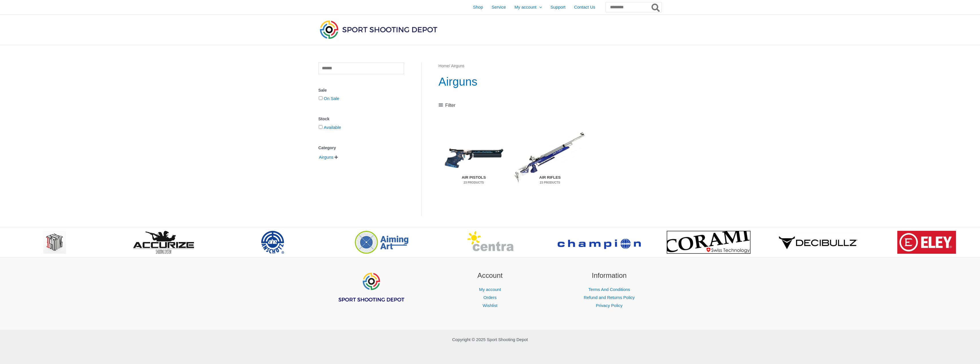 The width and height of the screenshot is (980, 364). I want to click on div: Sale, so click(361, 90).